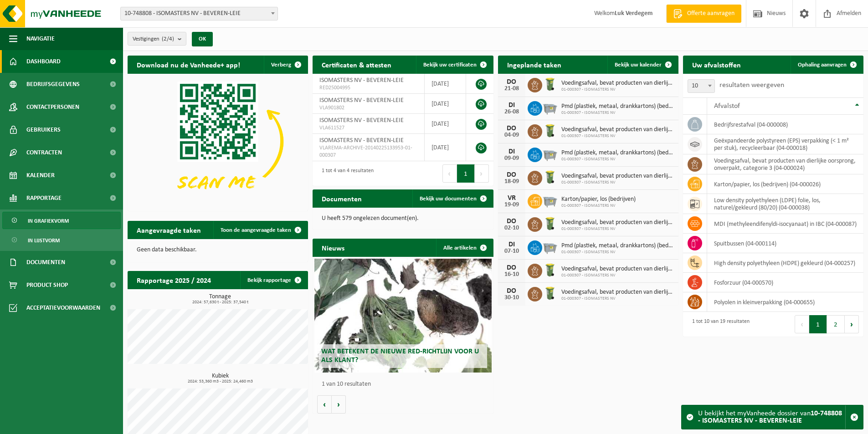 The width and height of the screenshot is (868, 434). Describe the element at coordinates (786, 302) in the screenshot. I see `td: polyolen in kleinverpakking (04-000655)` at that location.